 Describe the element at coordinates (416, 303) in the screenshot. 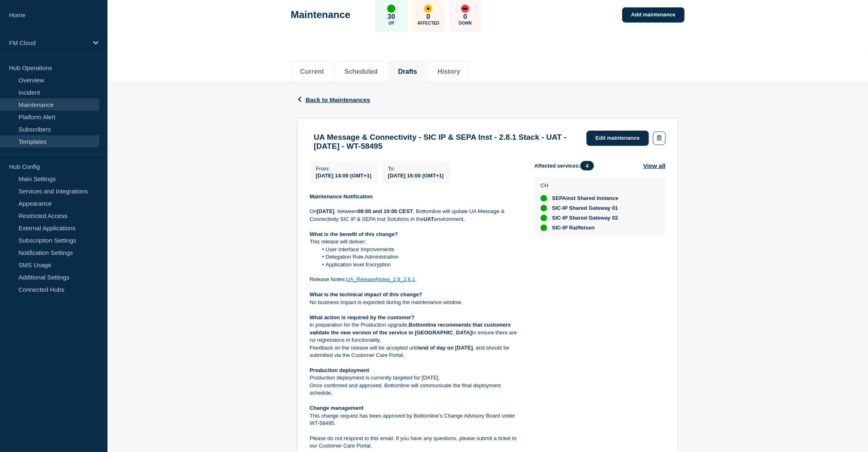

I see `p: No business impact is expected during the maintenance window.` at that location.